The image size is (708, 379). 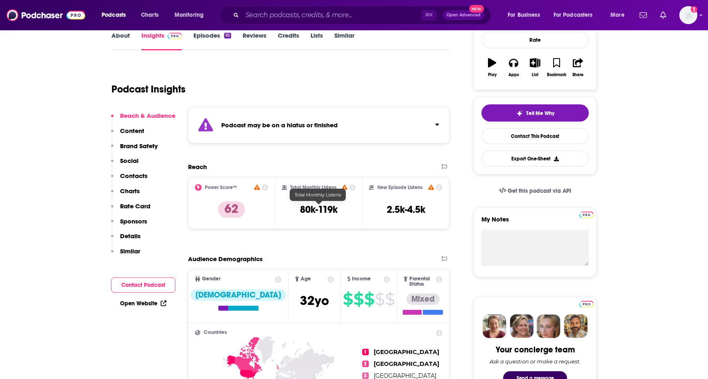 What do you see at coordinates (535, 40) in the screenshot?
I see `div: Rate` at bounding box center [535, 40].